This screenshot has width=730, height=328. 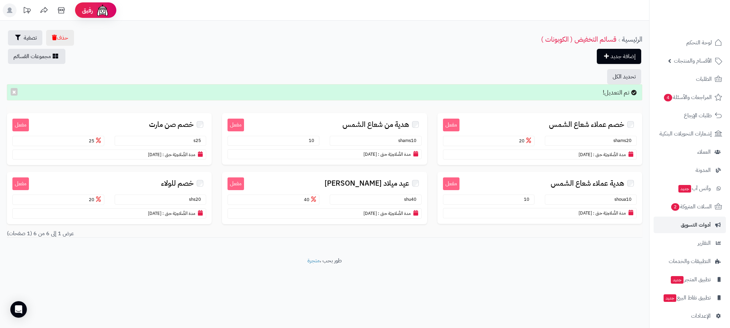 I want to click on span: هدية عملاء شعاع الشمس, so click(x=587, y=183).